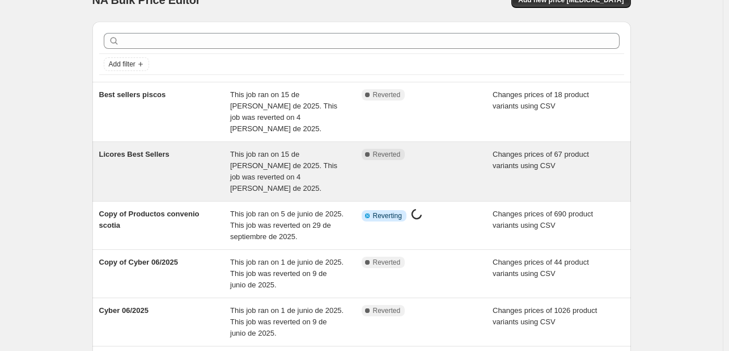 Image resolution: width=729 pixels, height=351 pixels. What do you see at coordinates (541, 159) in the screenshot?
I see `span: Changes prices of 67 product variants using CSV` at bounding box center [541, 159].